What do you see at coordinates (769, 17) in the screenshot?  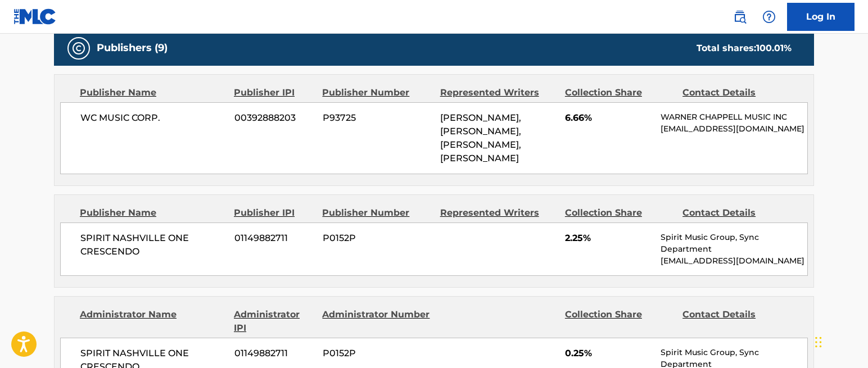 I see `img: help` at bounding box center [769, 17].